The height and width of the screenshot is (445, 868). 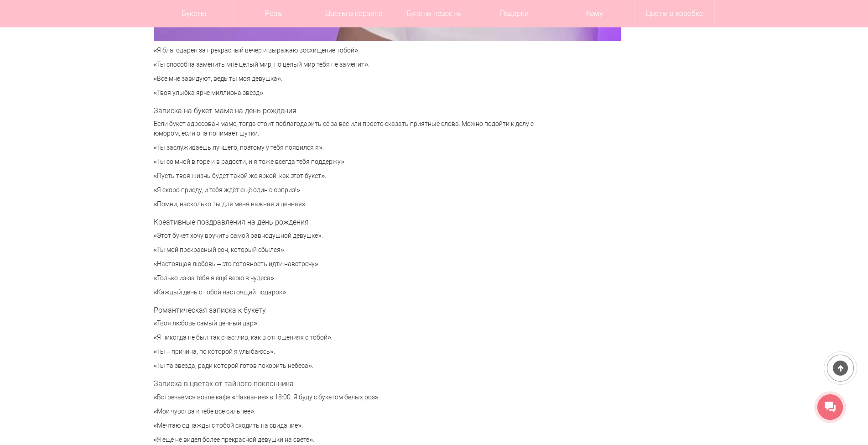 What do you see at coordinates (348, 175) in the screenshot?
I see `p: «Пусть твоя жизнь будет такой же яркой, как этот букет».` at bounding box center [348, 175].